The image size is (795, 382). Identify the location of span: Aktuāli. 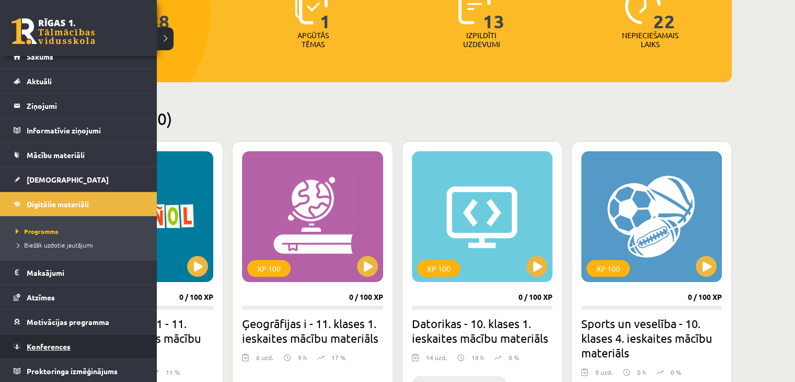
(39, 81).